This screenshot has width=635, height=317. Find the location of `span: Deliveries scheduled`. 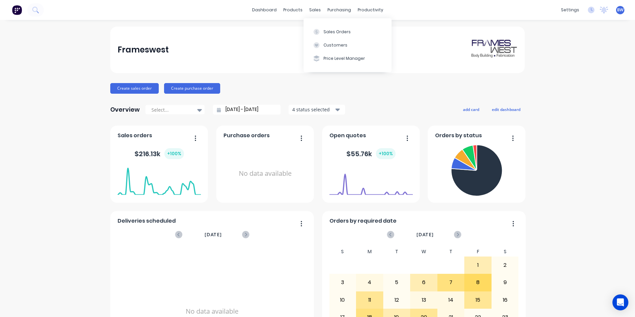

span: Deliveries scheduled is located at coordinates (146, 221).